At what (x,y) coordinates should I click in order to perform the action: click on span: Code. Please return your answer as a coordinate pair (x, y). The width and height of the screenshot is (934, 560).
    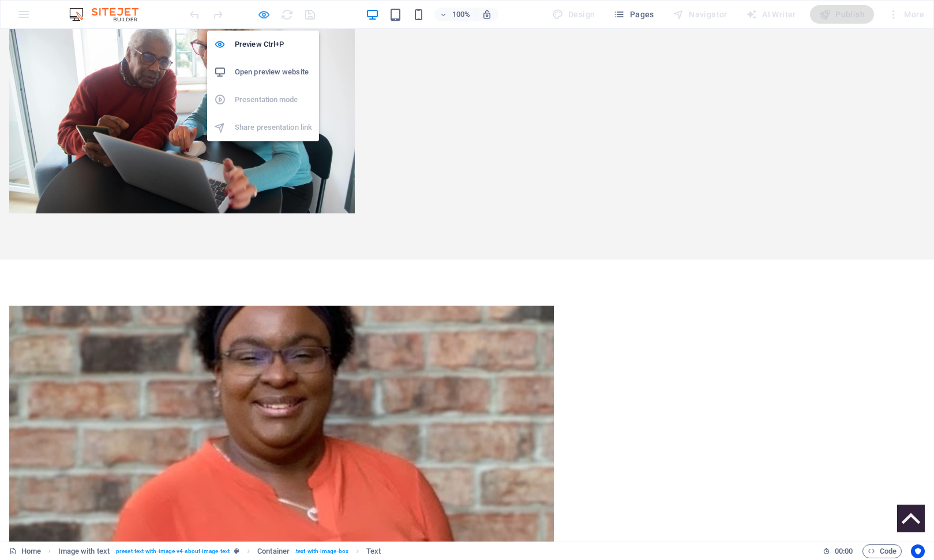
    Looking at the image, I should click on (882, 551).